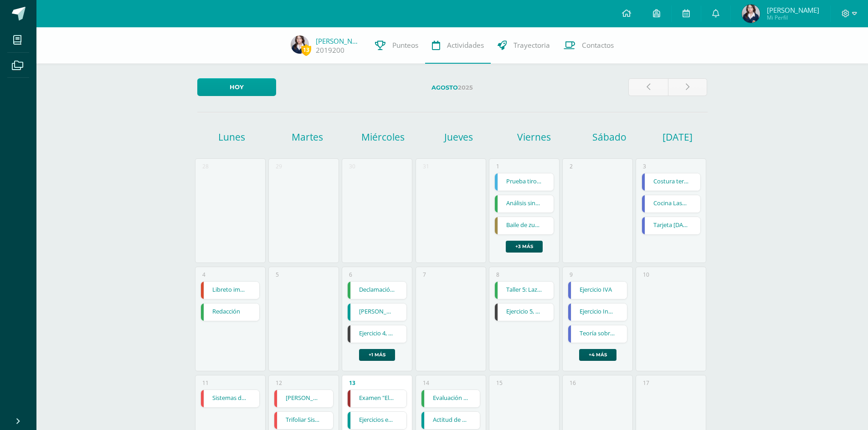  I want to click on div: Asunción de María | Tarea, so click(377, 312).